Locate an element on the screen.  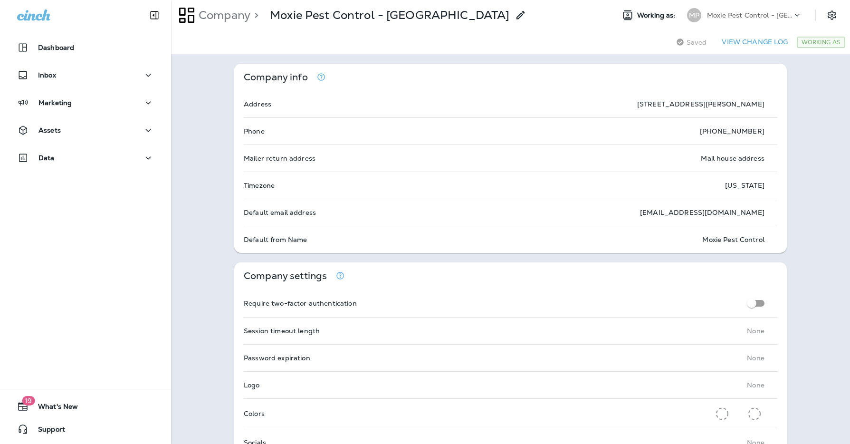
p: Address is located at coordinates (258, 104).